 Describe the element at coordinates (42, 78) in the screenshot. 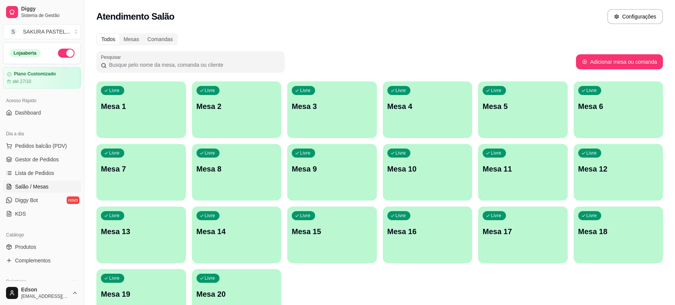

I see `a: Plano Customizadoaté 27/10` at that location.